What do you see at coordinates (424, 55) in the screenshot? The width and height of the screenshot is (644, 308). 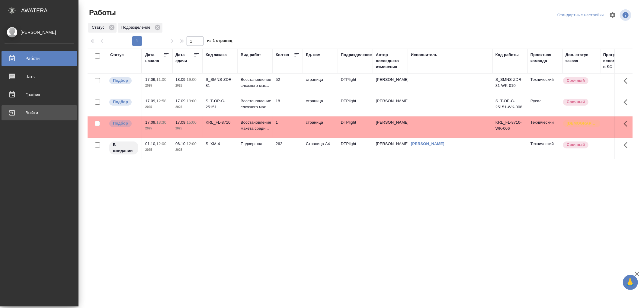 I see `div: Исполнитель` at bounding box center [424, 55].